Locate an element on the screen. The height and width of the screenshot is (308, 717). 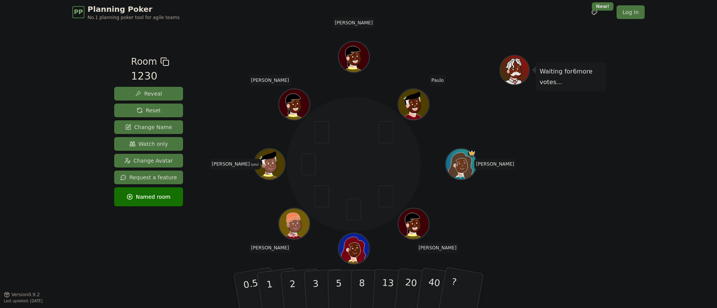
span: Request a feature is located at coordinates (149, 177).